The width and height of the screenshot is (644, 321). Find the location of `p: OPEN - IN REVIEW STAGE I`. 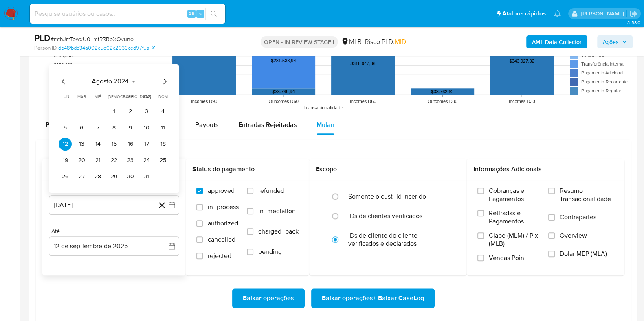

p: OPEN - IN REVIEW STAGE I is located at coordinates (299, 42).